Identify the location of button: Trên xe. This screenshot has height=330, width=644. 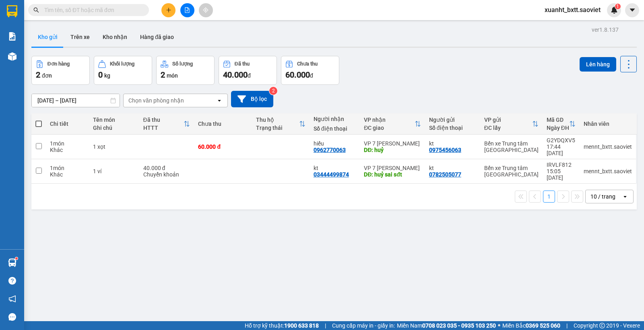
(80, 37).